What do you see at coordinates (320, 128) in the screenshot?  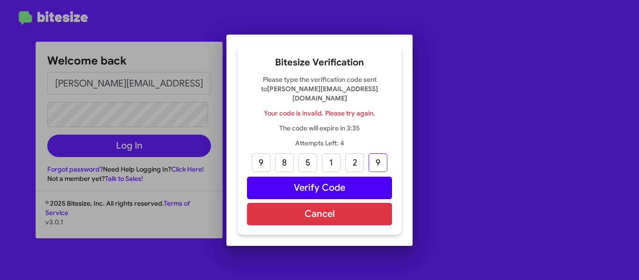 I see `p: The code will expire in 3:35` at bounding box center [320, 128].